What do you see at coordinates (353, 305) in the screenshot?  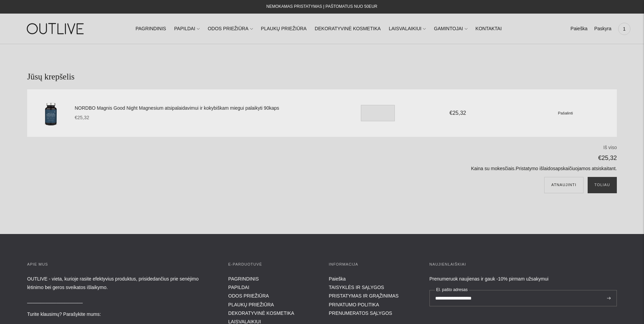 I see `a: PRIVATUMO POLITIKA` at bounding box center [353, 305].